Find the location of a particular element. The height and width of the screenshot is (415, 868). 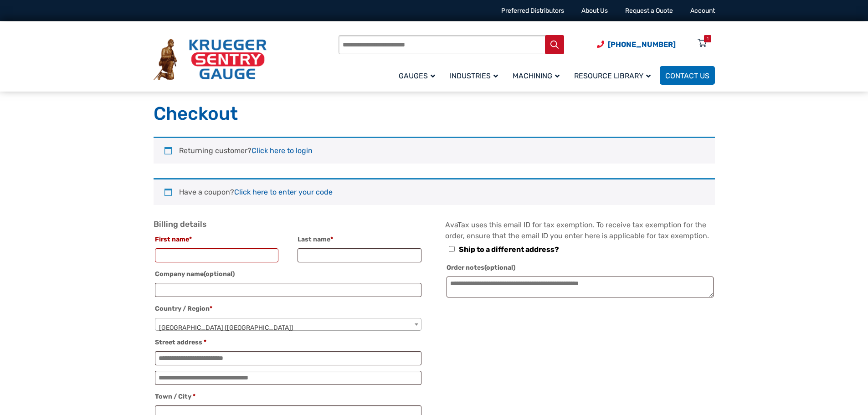

a: Industries is located at coordinates (476, 75).